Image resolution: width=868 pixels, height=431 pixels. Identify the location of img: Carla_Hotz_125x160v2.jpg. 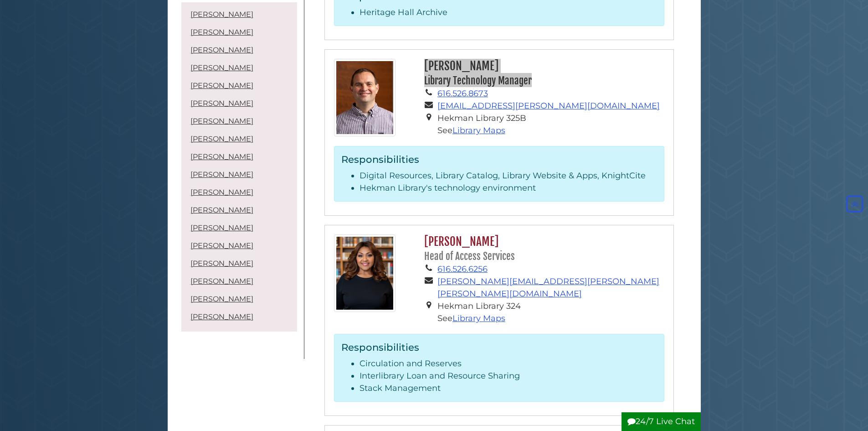
(364, 273).